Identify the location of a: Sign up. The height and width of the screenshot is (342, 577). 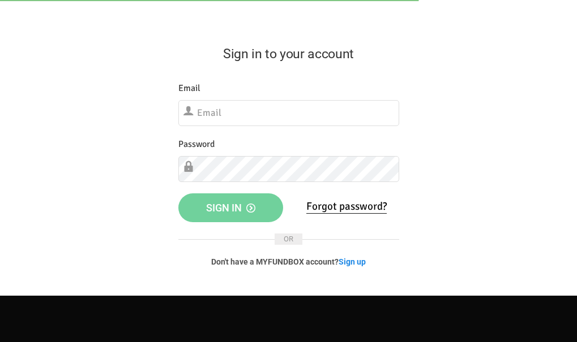
(352, 262).